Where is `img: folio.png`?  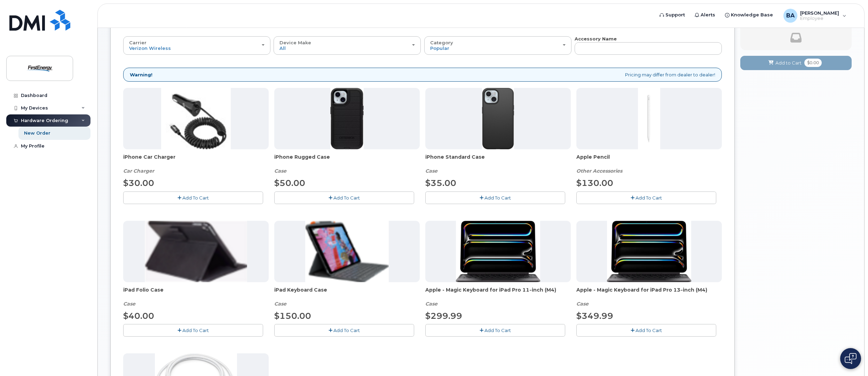 img: folio.png is located at coordinates (196, 251).